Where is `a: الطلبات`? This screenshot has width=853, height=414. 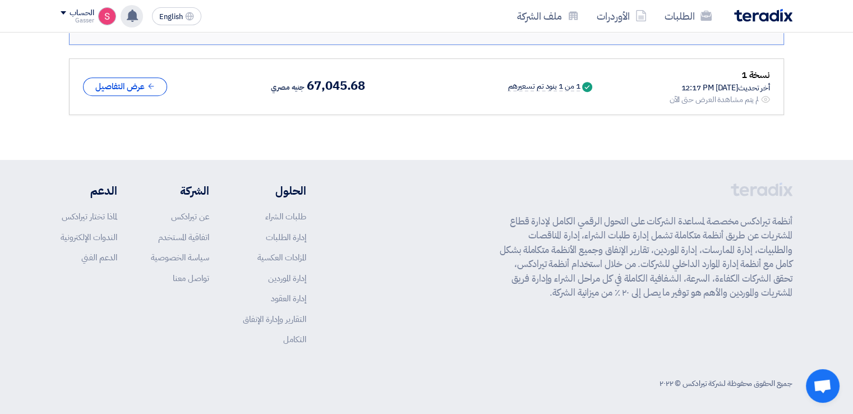 a: الطلبات is located at coordinates (688, 16).